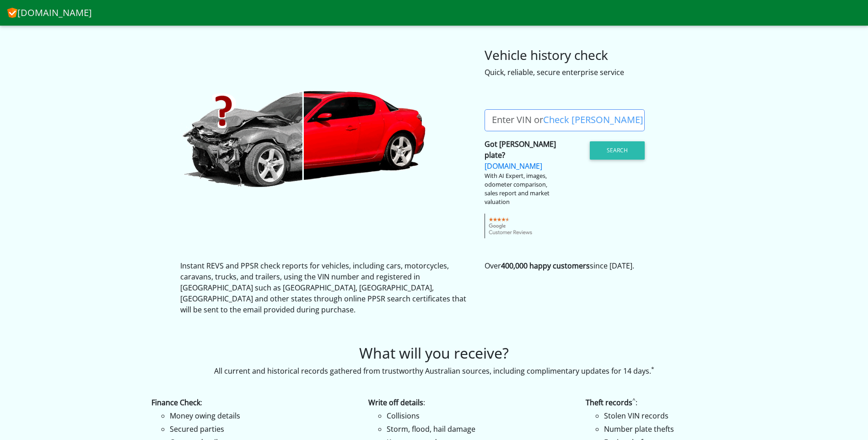 This screenshot has height=440, width=868. What do you see at coordinates (697, 429) in the screenshot?
I see `li: Number plate thefts` at bounding box center [697, 429].